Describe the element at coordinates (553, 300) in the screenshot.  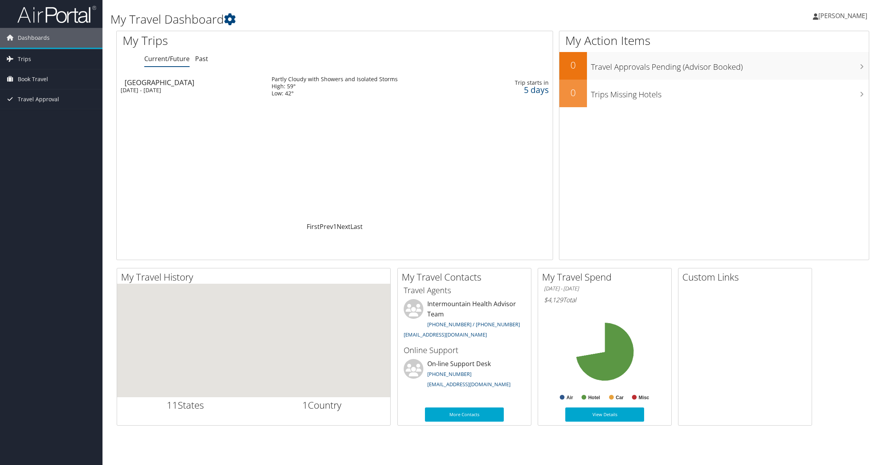
I see `span: $4,129` at that location.